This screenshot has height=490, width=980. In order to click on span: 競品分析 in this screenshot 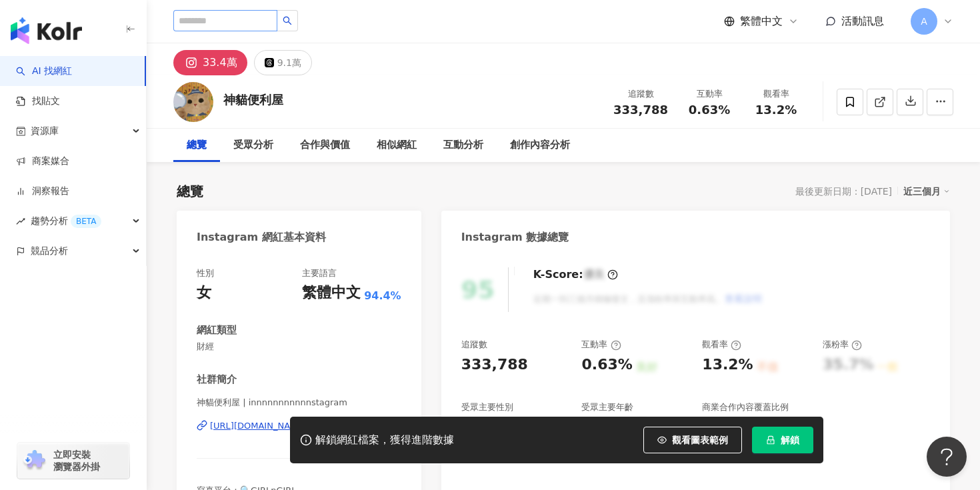, I will do `click(49, 250)`.